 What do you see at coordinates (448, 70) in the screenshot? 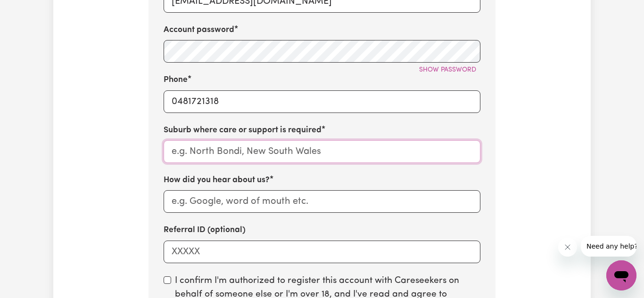
I see `button: Show password` at bounding box center [448, 70].